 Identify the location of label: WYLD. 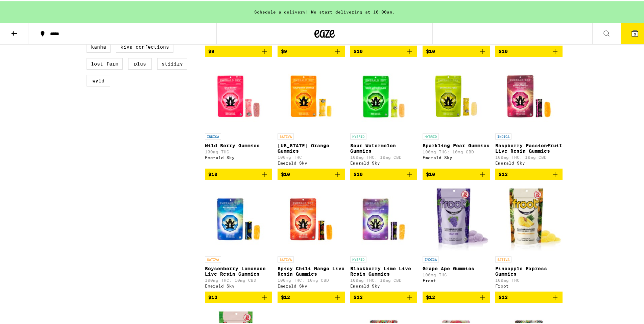
(99, 79).